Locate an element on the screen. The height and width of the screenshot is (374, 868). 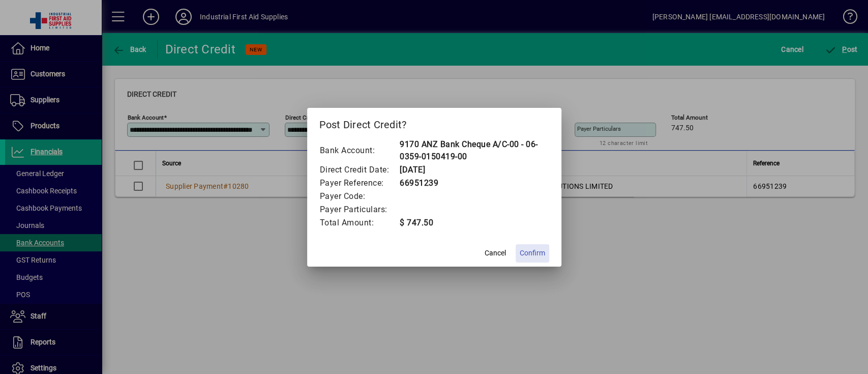
td: Payer Particulars: is located at coordinates (359, 210).